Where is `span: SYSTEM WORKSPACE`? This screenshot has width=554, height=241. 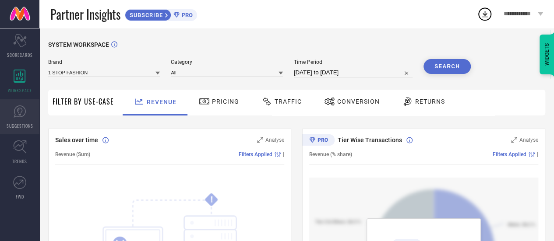
span: SYSTEM WORKSPACE is located at coordinates (78, 45).